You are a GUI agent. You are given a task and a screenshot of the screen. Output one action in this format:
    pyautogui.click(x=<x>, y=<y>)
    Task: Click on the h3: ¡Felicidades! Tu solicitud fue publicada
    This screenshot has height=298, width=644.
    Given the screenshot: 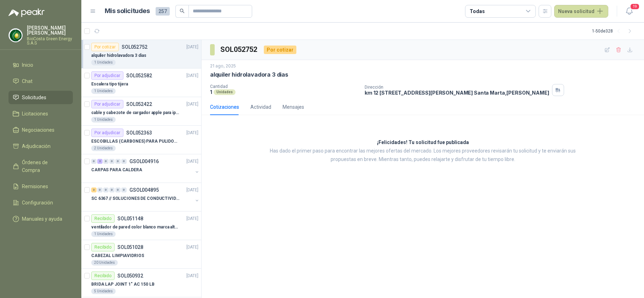 What is the action you would take?
    pyautogui.click(x=423, y=143)
    